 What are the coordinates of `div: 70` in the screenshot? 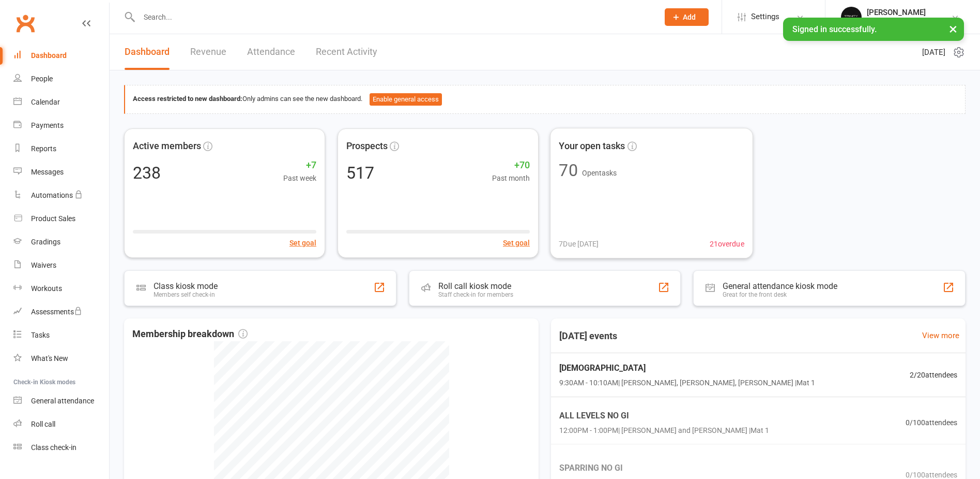 It's located at (568, 170).